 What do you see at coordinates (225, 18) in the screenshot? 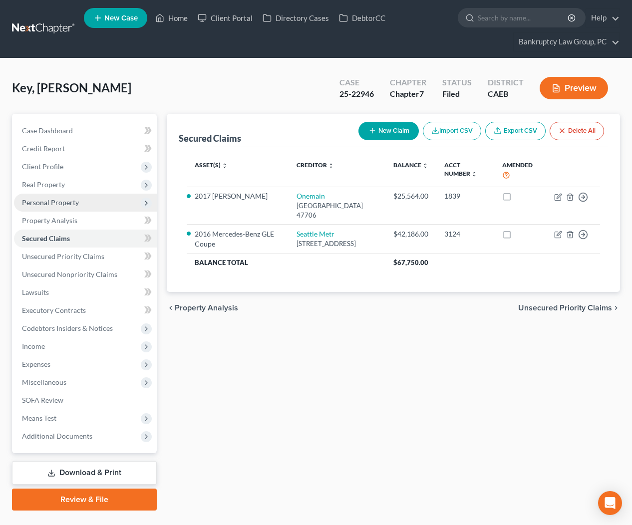
I see `a: Client Portal` at bounding box center [225, 18].